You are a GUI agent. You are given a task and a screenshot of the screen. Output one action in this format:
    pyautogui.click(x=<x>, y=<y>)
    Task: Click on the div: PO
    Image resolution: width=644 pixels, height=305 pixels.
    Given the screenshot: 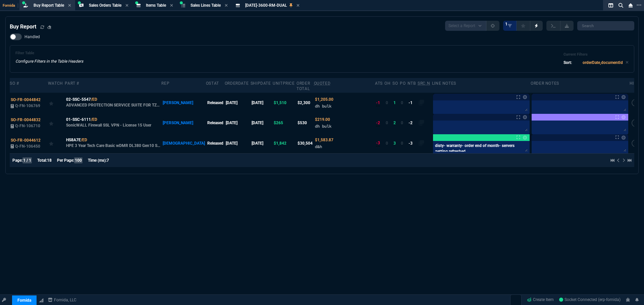 What is the action you would take?
    pyautogui.click(x=402, y=83)
    